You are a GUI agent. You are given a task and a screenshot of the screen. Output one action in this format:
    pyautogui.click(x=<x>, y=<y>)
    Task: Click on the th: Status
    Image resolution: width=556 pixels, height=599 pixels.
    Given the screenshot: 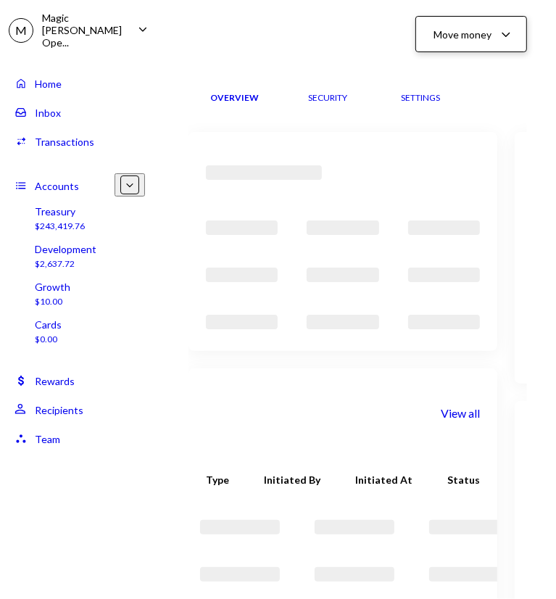 What is the action you would take?
    pyautogui.click(x=463, y=480)
    